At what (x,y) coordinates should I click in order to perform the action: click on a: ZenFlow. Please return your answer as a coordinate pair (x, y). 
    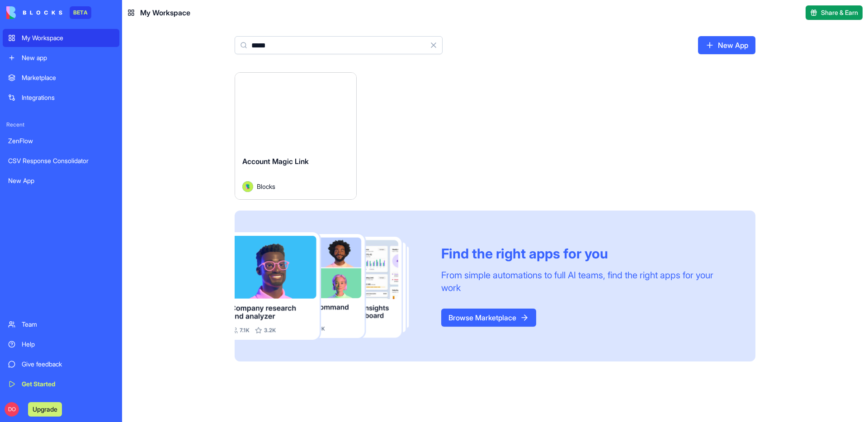
    Looking at the image, I should click on (61, 141).